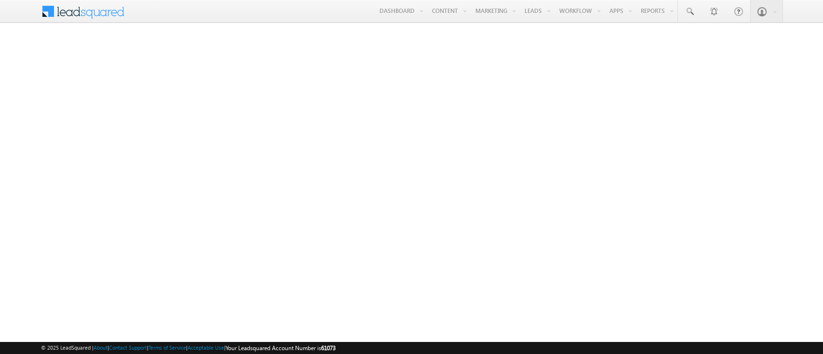 This screenshot has height=354, width=823. What do you see at coordinates (167, 347) in the screenshot?
I see `a: Terms of Service` at bounding box center [167, 347].